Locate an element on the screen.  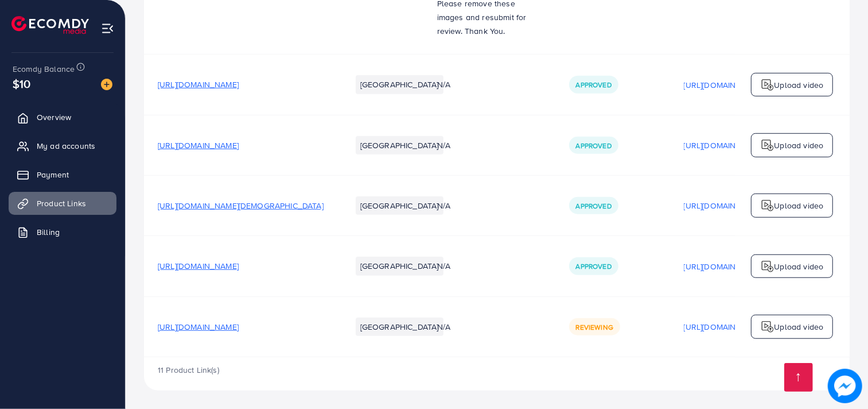
span: Billing is located at coordinates (48, 232).